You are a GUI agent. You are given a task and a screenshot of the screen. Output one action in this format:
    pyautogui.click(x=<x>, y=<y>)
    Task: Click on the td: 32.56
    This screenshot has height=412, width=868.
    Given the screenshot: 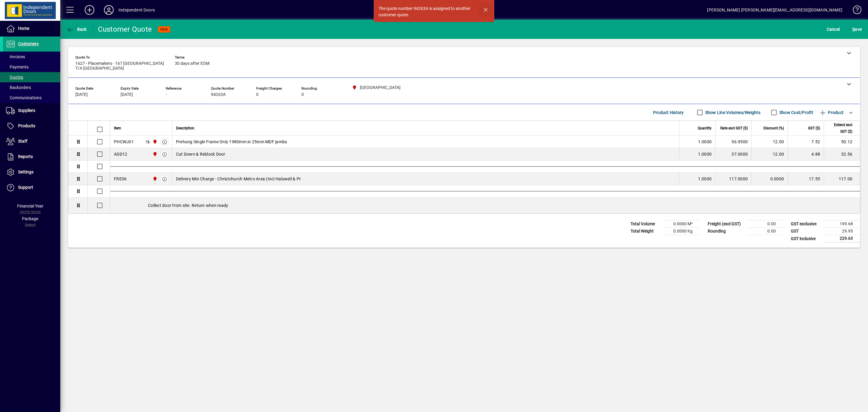 What is the action you would take?
    pyautogui.click(x=842, y=154)
    